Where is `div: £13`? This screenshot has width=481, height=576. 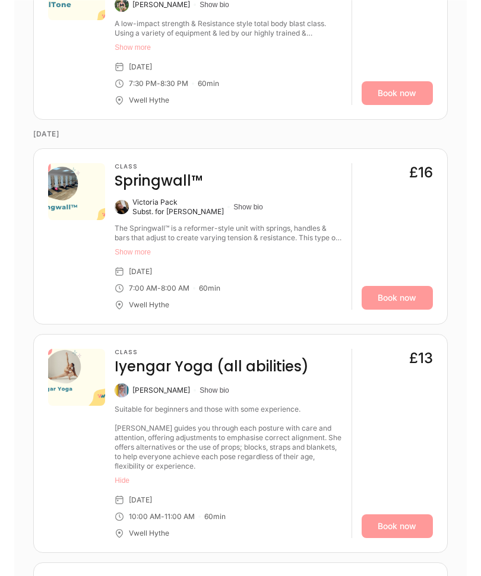
div: £13 is located at coordinates (421, 358).